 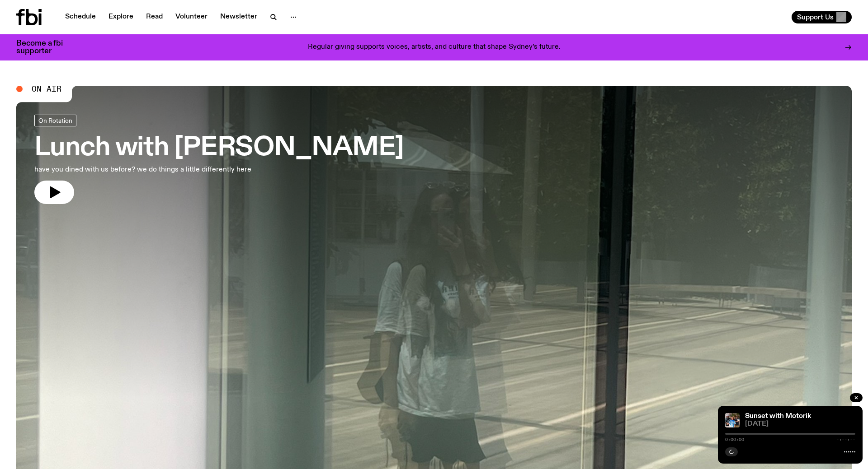 I want to click on span: 0:00:00, so click(x=734, y=440).